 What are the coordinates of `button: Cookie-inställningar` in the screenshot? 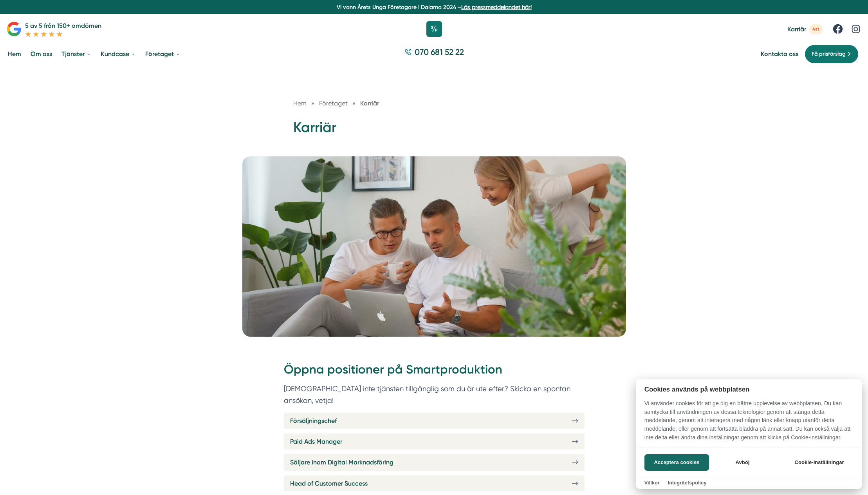 It's located at (820, 462).